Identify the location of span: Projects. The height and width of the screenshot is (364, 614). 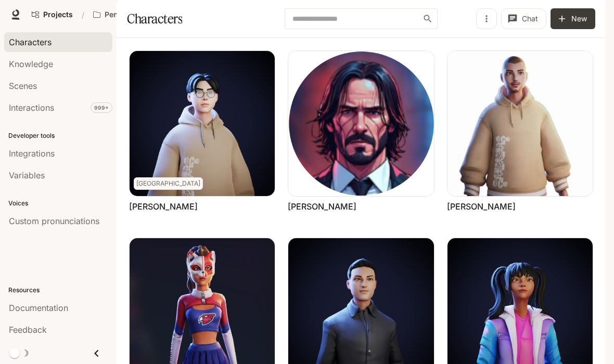
(58, 15).